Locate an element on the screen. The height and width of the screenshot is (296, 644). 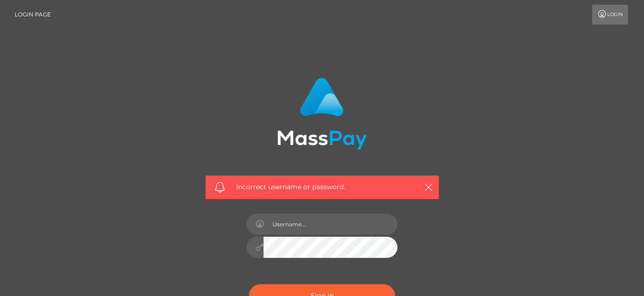
a: Login is located at coordinates (610, 15).